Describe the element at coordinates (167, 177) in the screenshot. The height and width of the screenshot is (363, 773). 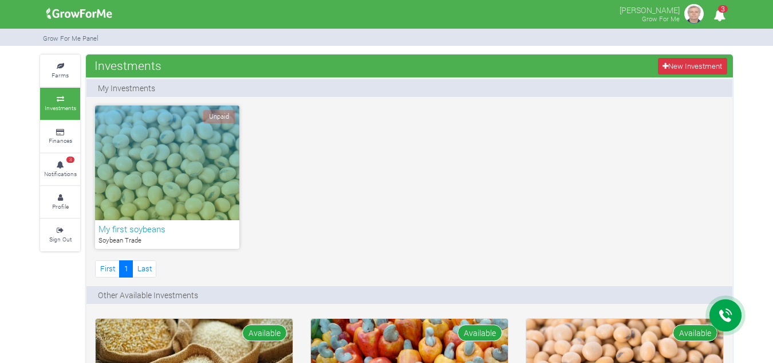
I see `a: Unpaid My first soybeans Soybean Trade` at that location.